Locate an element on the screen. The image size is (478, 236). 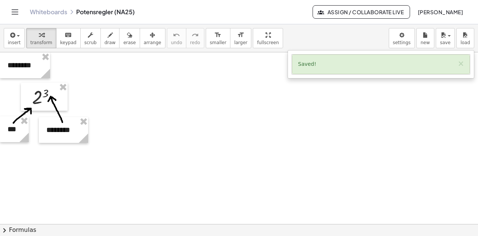
span: fullscreen is located at coordinates (268, 43).